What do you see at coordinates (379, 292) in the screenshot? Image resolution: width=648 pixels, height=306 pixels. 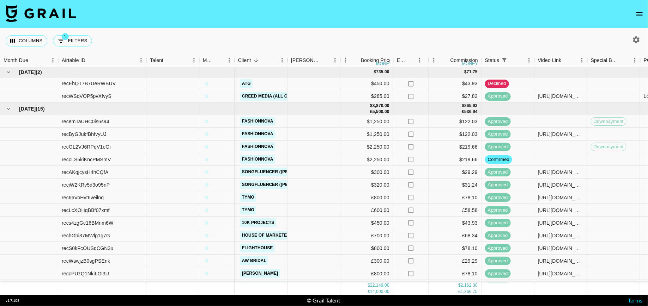 I see `div: 14,000.00` at bounding box center [379, 292].